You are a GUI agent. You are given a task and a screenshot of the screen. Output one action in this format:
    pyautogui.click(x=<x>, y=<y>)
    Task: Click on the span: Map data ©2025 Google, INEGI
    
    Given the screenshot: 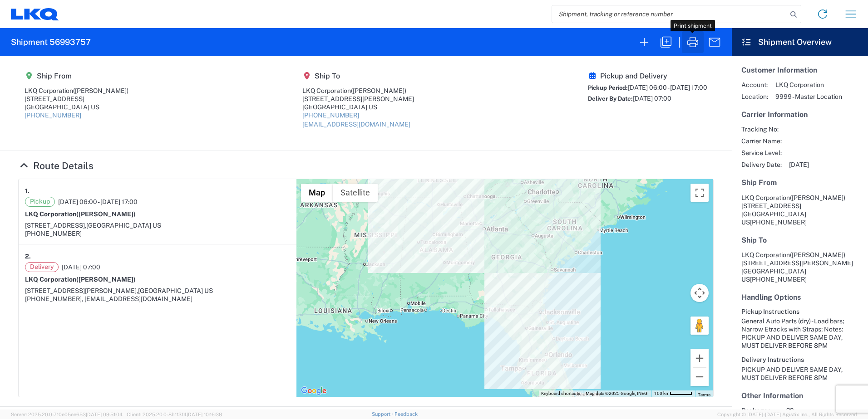 What is the action you would take?
    pyautogui.click(x=617, y=393)
    